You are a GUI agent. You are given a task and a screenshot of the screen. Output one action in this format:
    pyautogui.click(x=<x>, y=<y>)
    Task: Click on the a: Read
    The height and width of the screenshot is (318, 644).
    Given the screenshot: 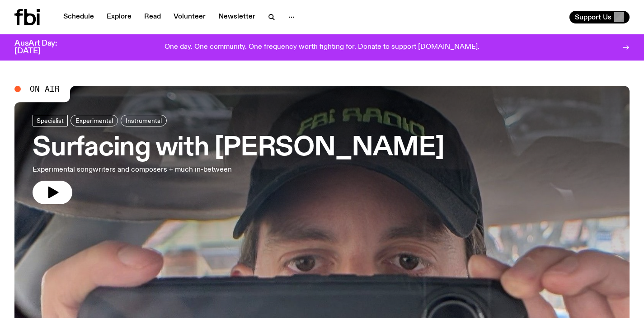 What is the action you would take?
    pyautogui.click(x=153, y=17)
    